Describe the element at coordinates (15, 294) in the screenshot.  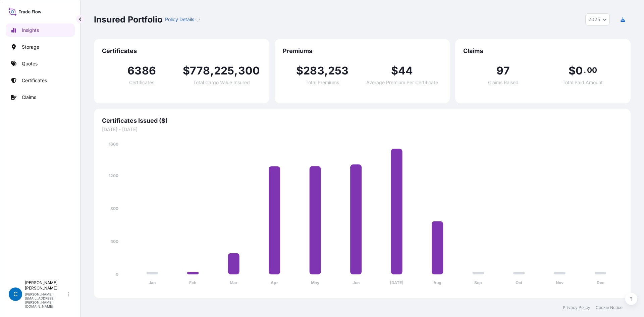
I see `span: C` at that location.